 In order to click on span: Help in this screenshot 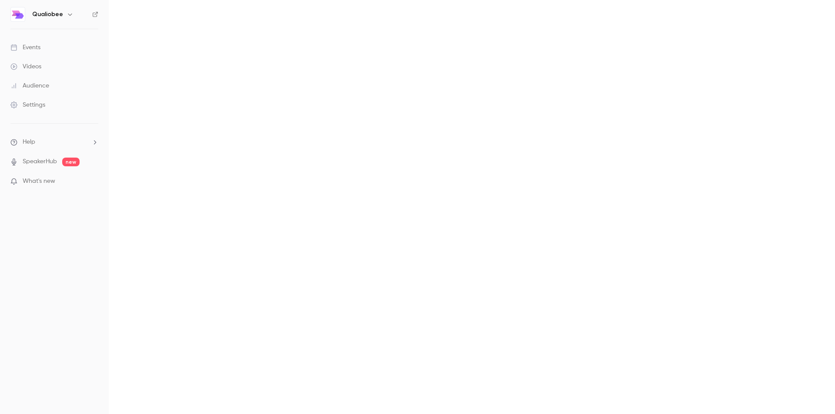, I will do `click(29, 142)`.